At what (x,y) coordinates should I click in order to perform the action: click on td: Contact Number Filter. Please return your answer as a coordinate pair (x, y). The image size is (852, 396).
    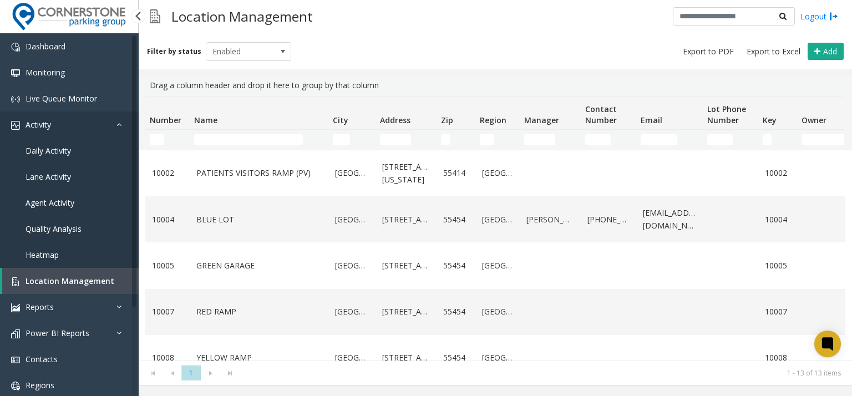
    Looking at the image, I should click on (608, 140).